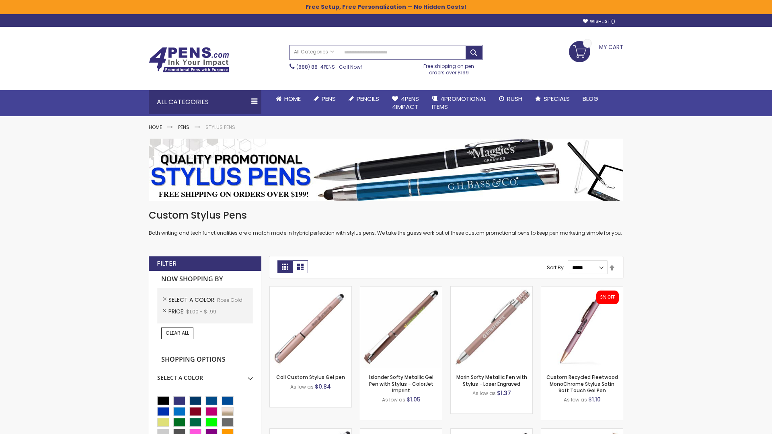  I want to click on img: 4Pens Custom Pens and Promotional Products, so click(189, 60).